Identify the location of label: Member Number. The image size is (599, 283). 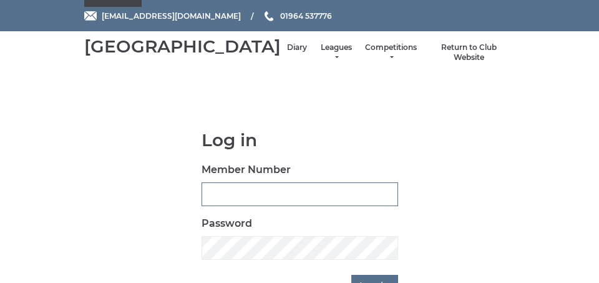
(246, 170).